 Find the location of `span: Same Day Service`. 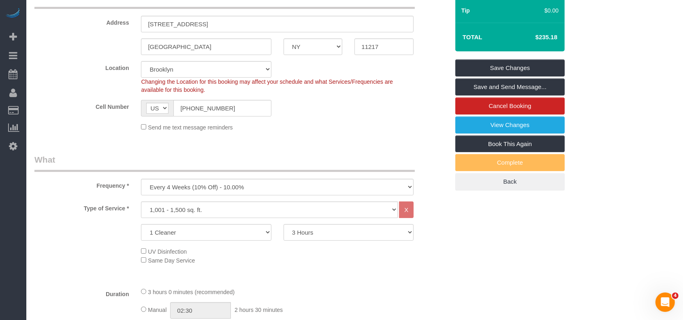

span: Same Day Service is located at coordinates (171, 261).